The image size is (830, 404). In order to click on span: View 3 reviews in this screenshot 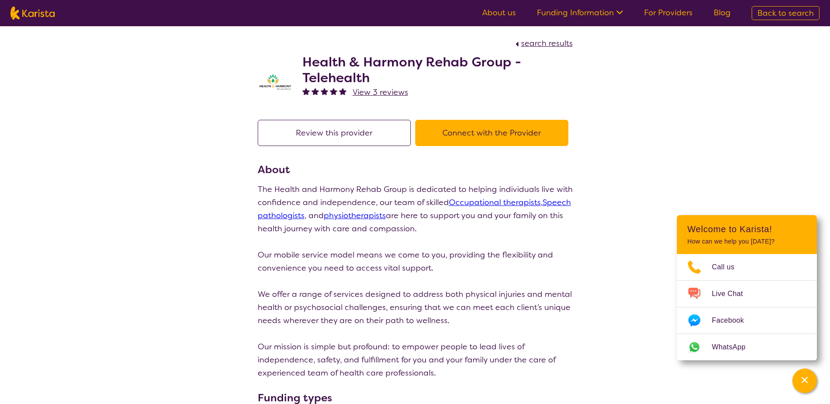, I will do `click(380, 92)`.